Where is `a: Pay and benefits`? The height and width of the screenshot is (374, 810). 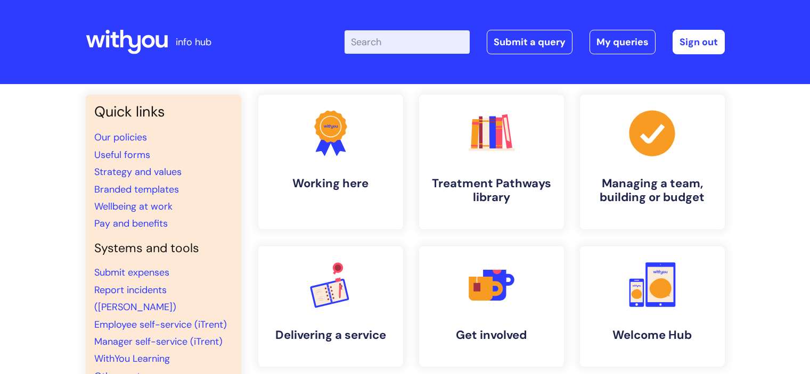
a: Pay and benefits is located at coordinates (131, 224).